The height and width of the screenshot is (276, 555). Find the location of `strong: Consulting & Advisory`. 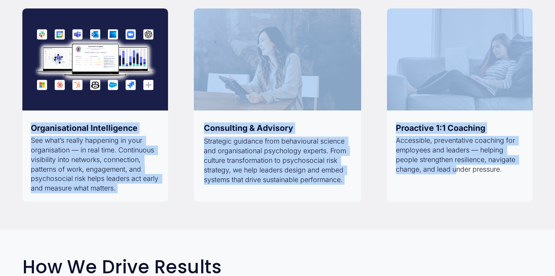

strong: Consulting & Advisory is located at coordinates (248, 128).